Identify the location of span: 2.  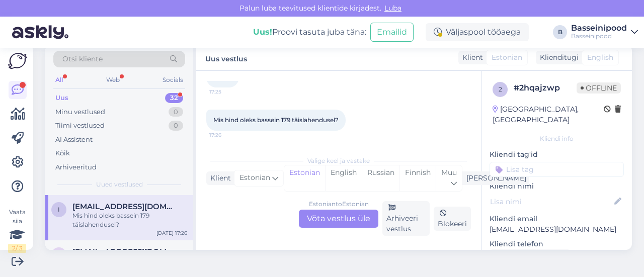
(500, 89).